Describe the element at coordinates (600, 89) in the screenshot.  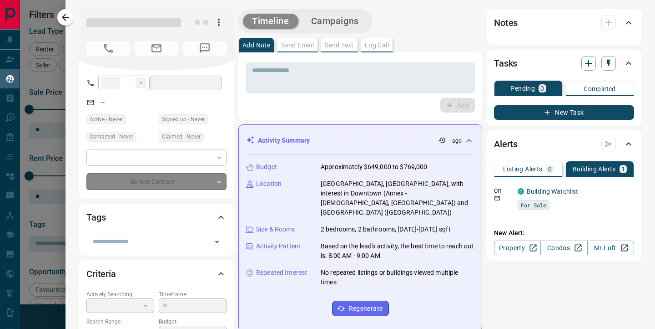
I see `p: Completed` at that location.